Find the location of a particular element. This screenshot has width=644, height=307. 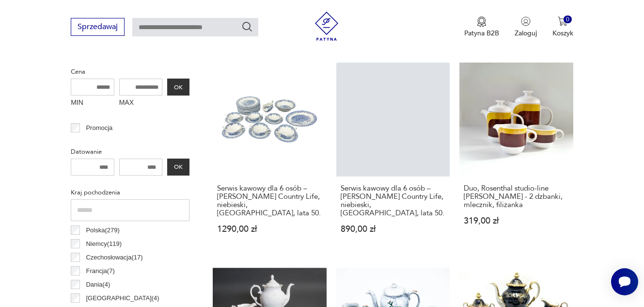

p: 319,00 zł is located at coordinates (516, 221).